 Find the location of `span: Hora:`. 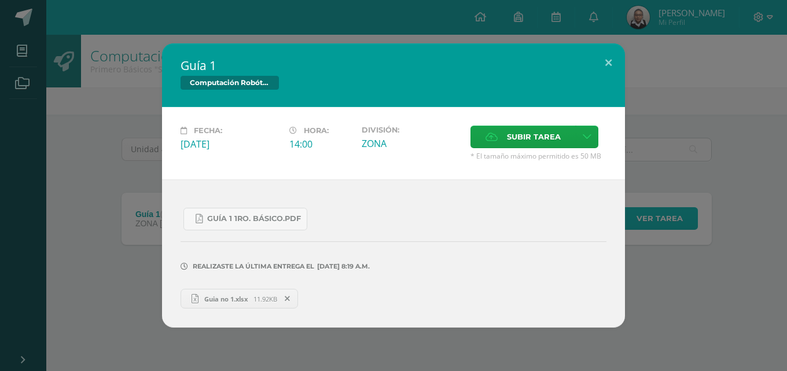

span: Hora: is located at coordinates (316, 130).